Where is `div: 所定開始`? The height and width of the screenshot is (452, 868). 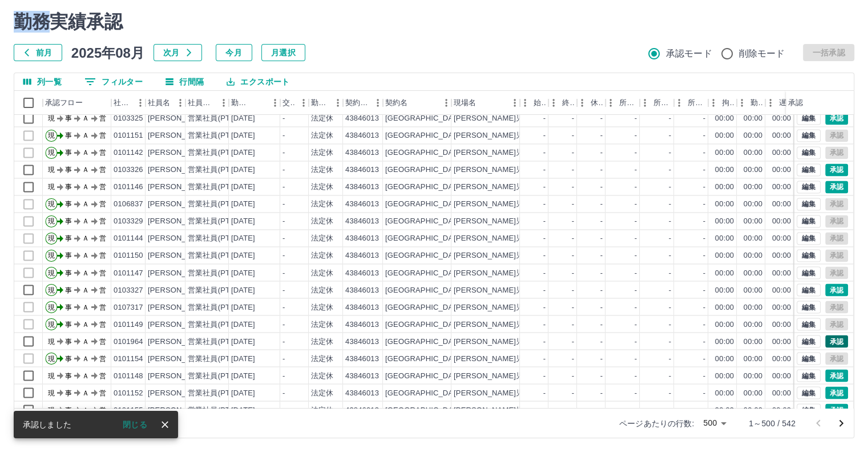
div: 所定開始 is located at coordinates (623, 103).